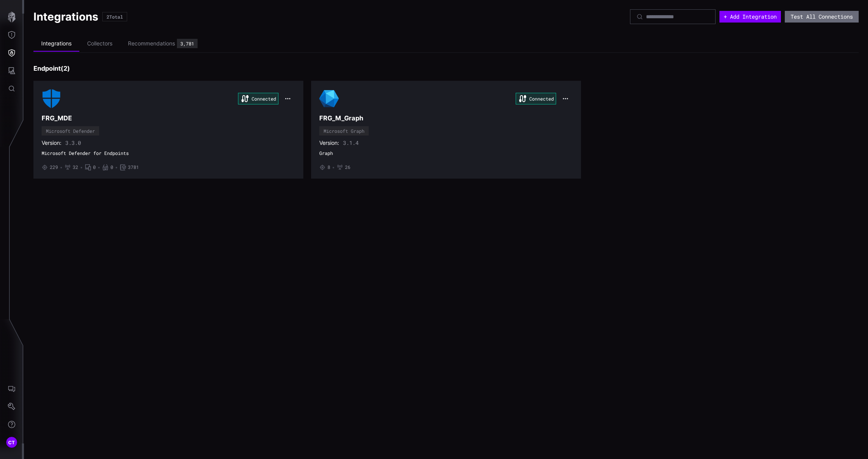 Image resolution: width=868 pixels, height=459 pixels. What do you see at coordinates (821, 17) in the screenshot?
I see `button: Test All Connections` at bounding box center [821, 17].